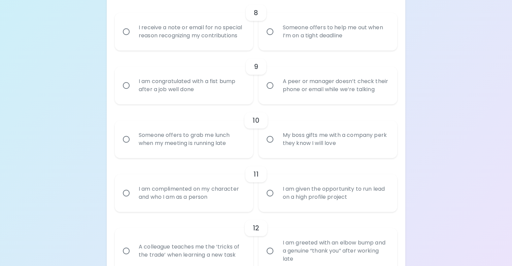 This screenshot has height=266, width=512. What do you see at coordinates (335, 85) in the screenshot?
I see `div: A peer or manager doesn’t check their phone or email while we’re talking` at bounding box center [335, 85].